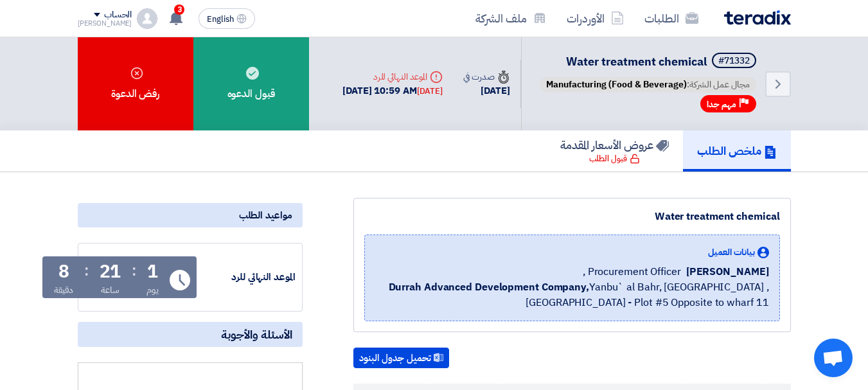 The width and height of the screenshot is (868, 390). Describe the element at coordinates (152, 290) in the screenshot. I see `div: يوم` at that location.